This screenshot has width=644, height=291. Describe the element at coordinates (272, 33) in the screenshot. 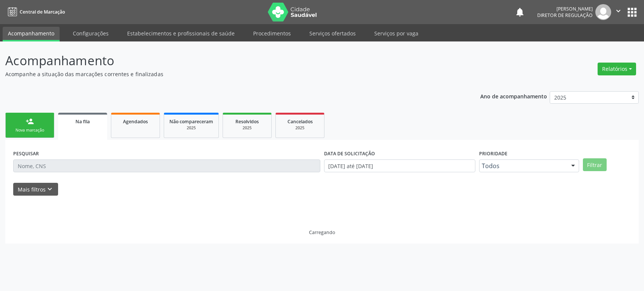

I see `a: Procedimentos` at that location.